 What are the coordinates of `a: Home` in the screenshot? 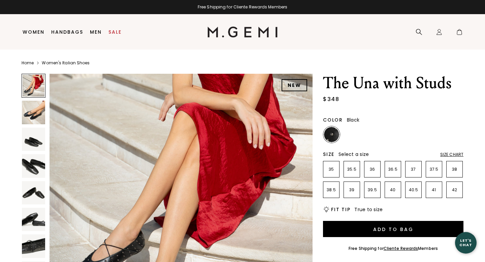 It's located at (28, 63).